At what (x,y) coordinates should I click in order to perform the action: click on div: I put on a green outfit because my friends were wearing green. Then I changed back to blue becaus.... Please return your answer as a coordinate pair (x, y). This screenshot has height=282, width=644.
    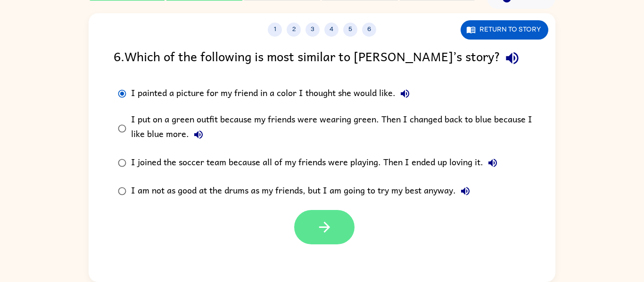
    Looking at the image, I should click on (337, 128).